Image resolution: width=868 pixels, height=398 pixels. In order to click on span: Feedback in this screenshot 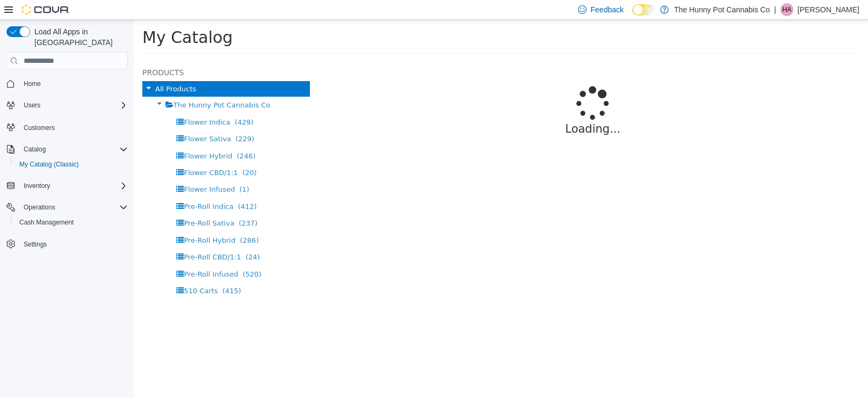, I will do `click(607, 9)`.